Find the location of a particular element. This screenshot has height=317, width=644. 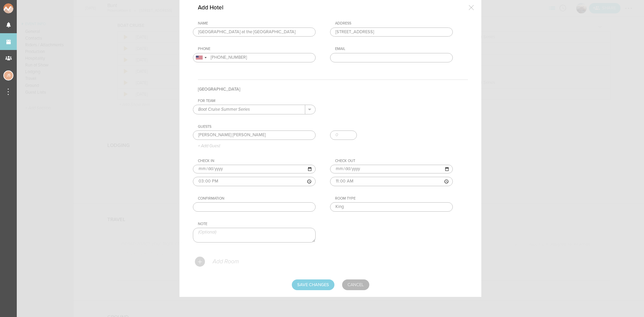

div: Note is located at coordinates (257, 224).